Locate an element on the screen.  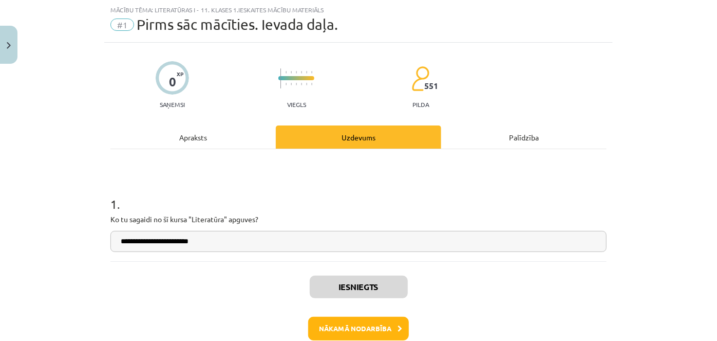
span: 551 is located at coordinates (431, 86).